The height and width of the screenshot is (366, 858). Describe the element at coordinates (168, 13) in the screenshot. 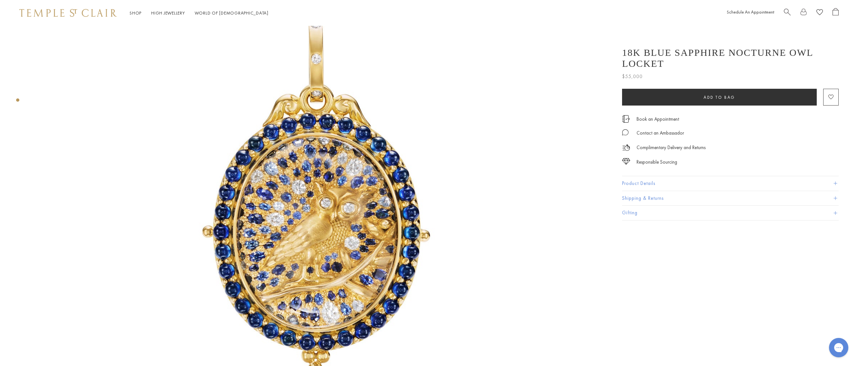

I see `a: High JewelleryHigh Jewellery` at that location.